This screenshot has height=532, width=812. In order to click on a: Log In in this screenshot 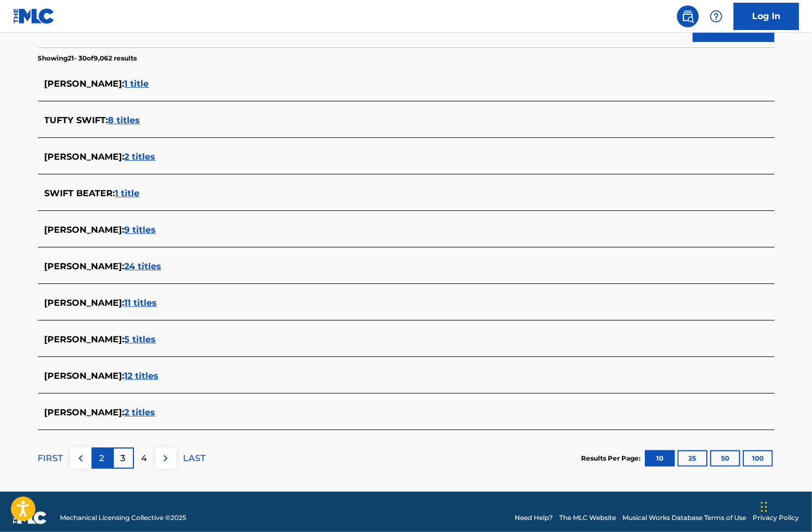, I will do `click(766, 16)`.